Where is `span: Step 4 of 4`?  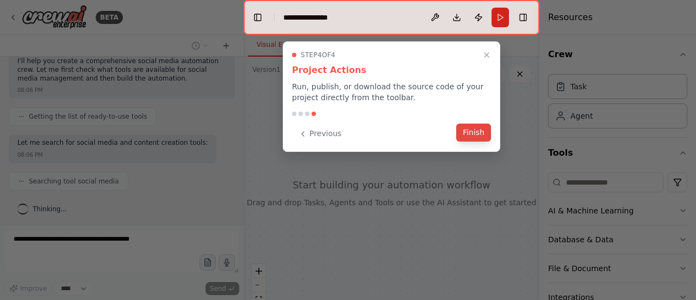 span: Step 4 of 4 is located at coordinates (318, 55).